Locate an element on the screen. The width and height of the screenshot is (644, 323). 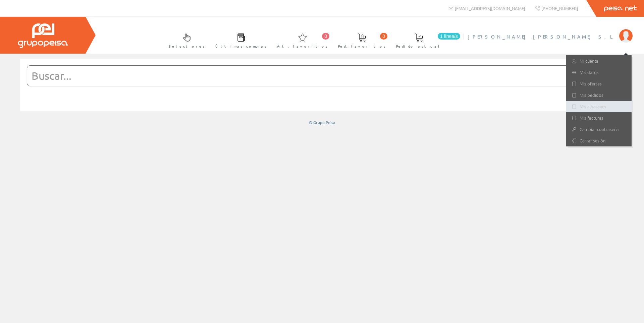
a: Mis albaranes is located at coordinates (599, 107).